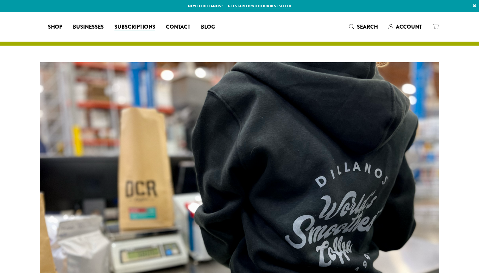 Image resolution: width=479 pixels, height=273 pixels. What do you see at coordinates (55, 27) in the screenshot?
I see `a: Shop` at bounding box center [55, 27].